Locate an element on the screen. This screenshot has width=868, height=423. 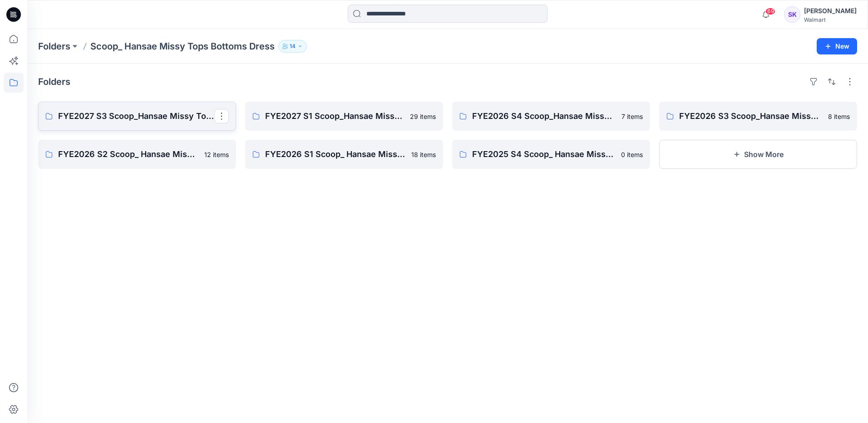
p: 8 items is located at coordinates (839, 116).